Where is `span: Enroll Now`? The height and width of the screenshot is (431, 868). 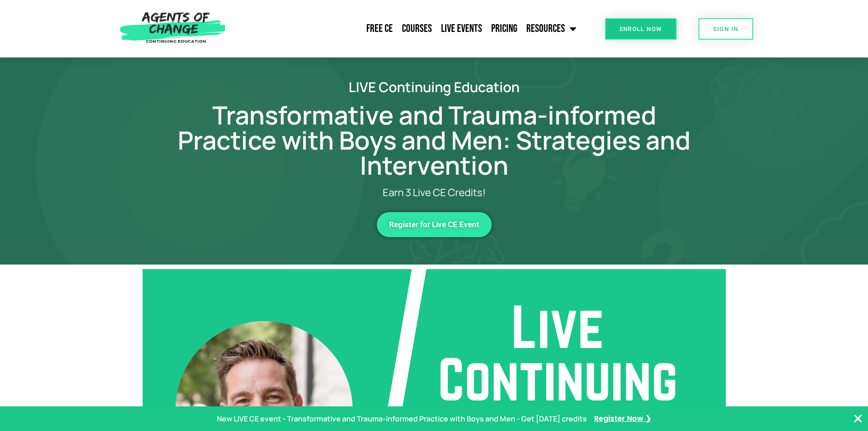
span: Enroll Now is located at coordinates (641, 29).